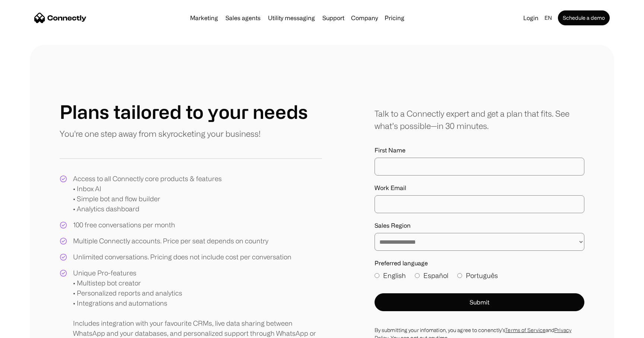  I want to click on div: Unlimited conversations. Pricing does not include cost per conversation, so click(182, 256).